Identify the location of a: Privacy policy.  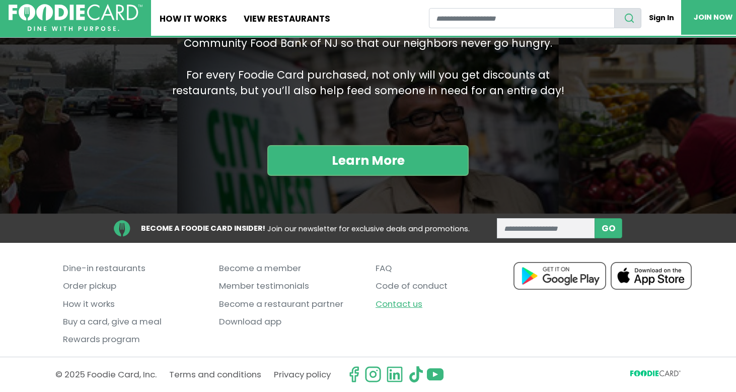
(302, 374).